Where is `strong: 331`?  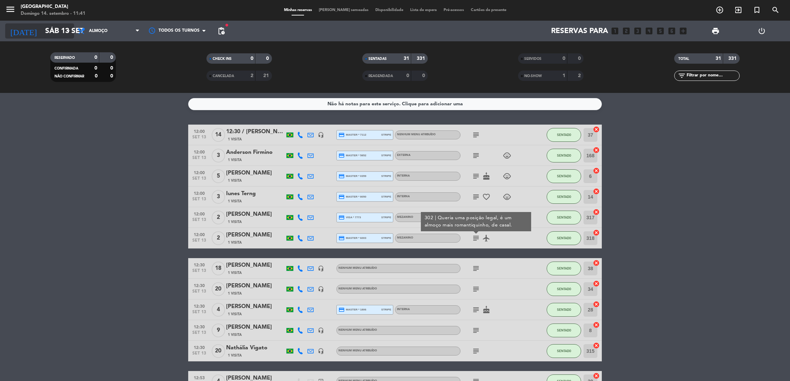
strong: 331 is located at coordinates (733, 59).